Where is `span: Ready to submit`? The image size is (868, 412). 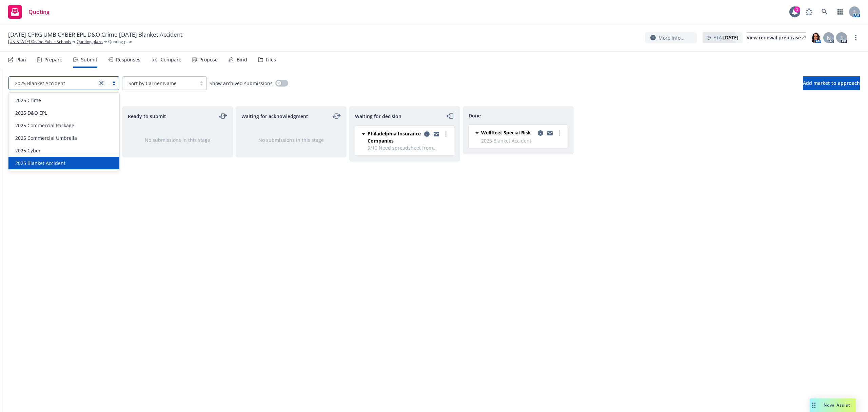 span: Ready to submit is located at coordinates (147, 116).